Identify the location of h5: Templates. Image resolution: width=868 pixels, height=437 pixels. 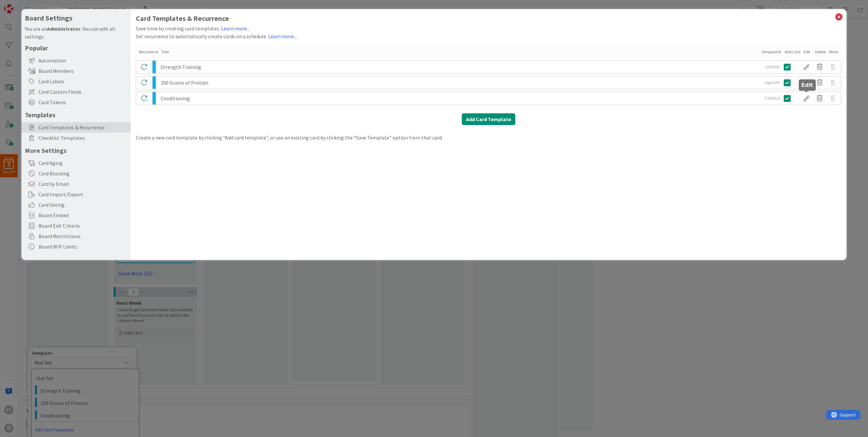
(76, 114).